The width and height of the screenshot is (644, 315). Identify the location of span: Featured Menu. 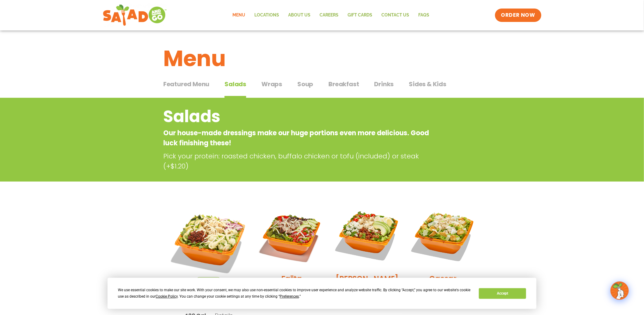
(186, 84).